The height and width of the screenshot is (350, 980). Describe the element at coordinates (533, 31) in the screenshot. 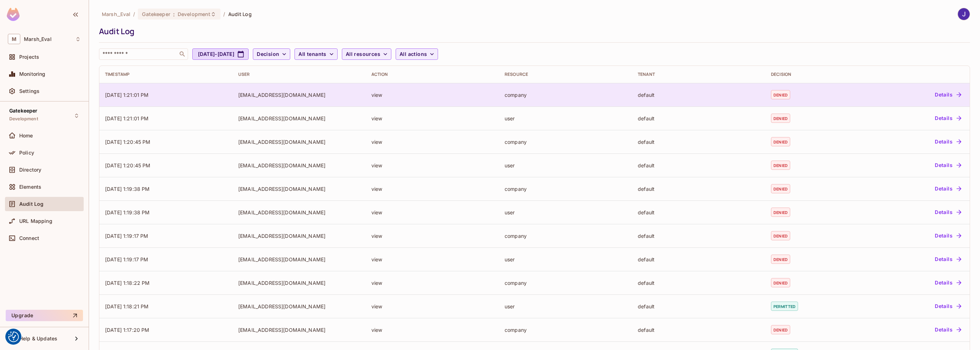

I see `div: Audit Log` at that location.